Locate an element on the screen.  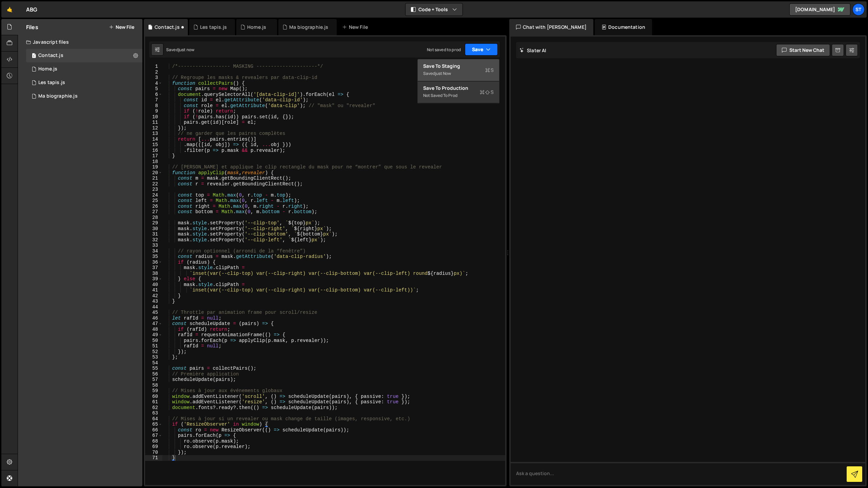
div: 38 is located at coordinates (154, 274).